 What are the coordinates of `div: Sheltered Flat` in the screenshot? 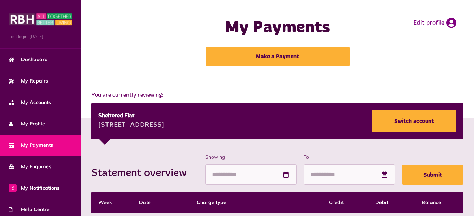 It's located at (131, 116).